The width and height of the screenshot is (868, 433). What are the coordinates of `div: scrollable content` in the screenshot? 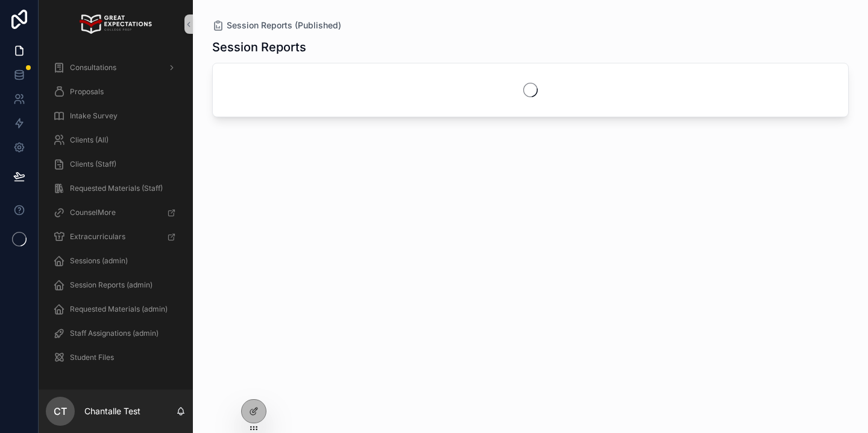 It's located at (116, 216).